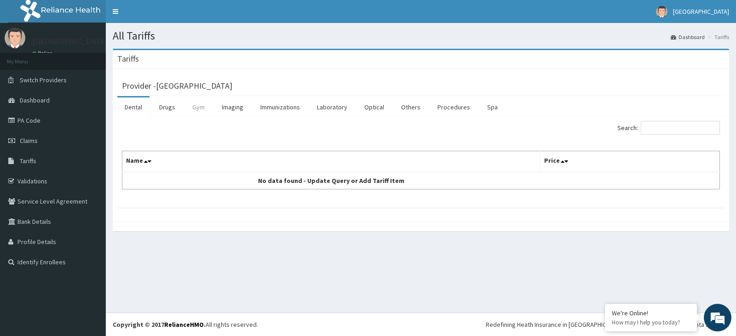  Describe the element at coordinates (492, 107) in the screenshot. I see `a: Spa` at that location.